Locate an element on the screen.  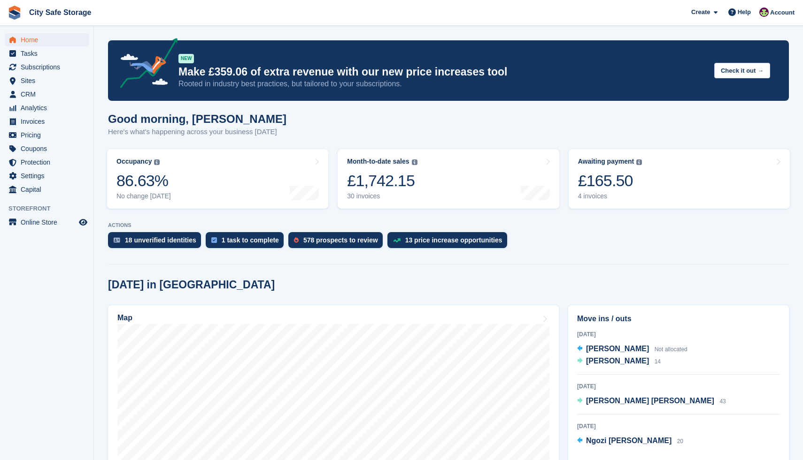
span: Sites is located at coordinates (49, 81).